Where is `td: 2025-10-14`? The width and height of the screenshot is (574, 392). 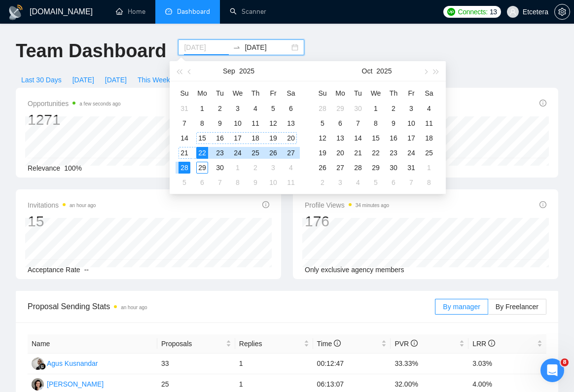
td: 2025-10-14 is located at coordinates (358, 138).